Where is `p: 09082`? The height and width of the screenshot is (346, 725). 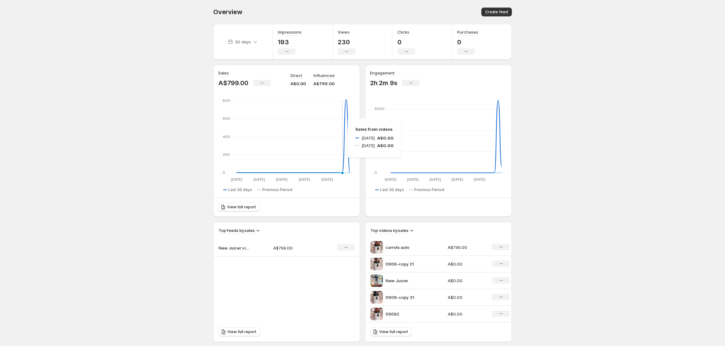
p: 09082 is located at coordinates (409, 314).